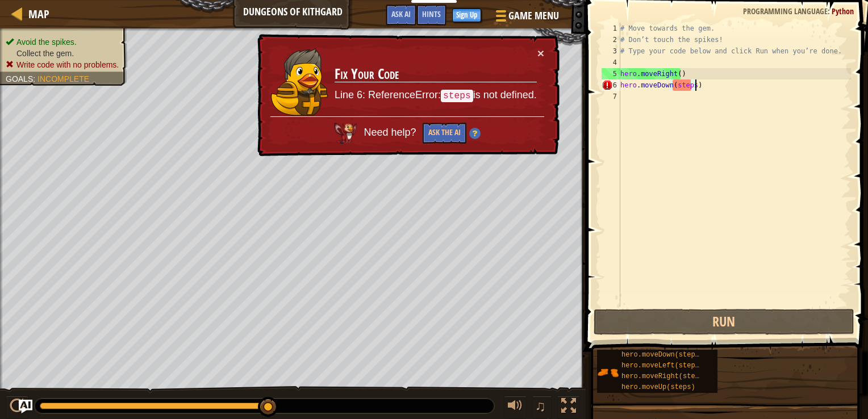 The width and height of the screenshot is (868, 419). Describe the element at coordinates (568, 407) in the screenshot. I see `button: Toggle fullscreen` at that location.